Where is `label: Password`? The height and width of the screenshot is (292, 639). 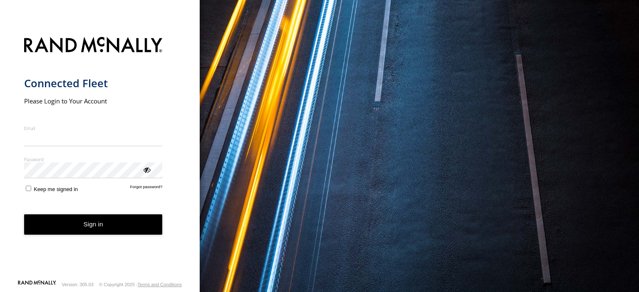 label: Password is located at coordinates (93, 159).